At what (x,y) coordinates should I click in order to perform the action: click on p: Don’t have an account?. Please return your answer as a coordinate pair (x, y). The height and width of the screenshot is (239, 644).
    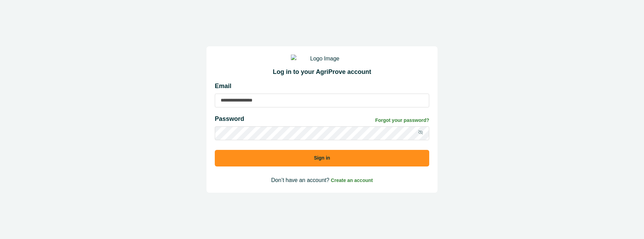
    Looking at the image, I should click on (322, 181).